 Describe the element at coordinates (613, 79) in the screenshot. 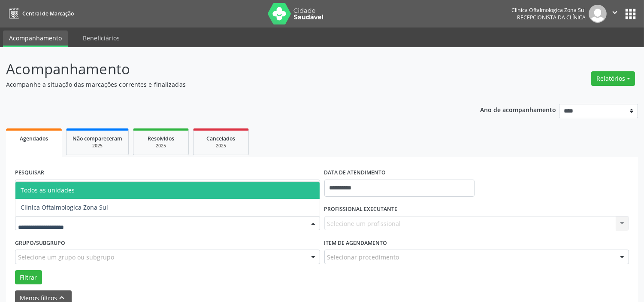

I see `button: Relatórios` at that location.